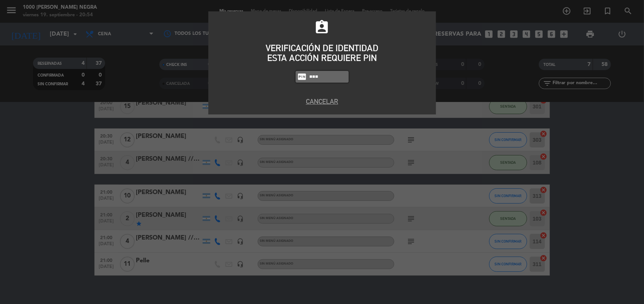 Image resolution: width=644 pixels, height=304 pixels. I want to click on div: VERIFICACIÓN DE IDENTIDAD, so click(322, 48).